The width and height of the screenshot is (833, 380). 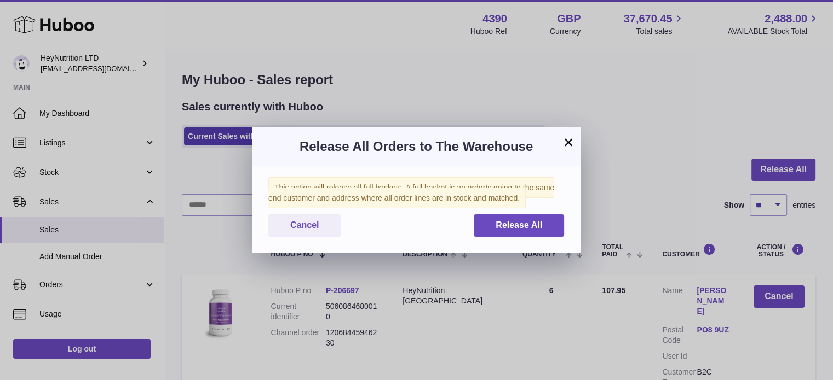 What do you see at coordinates (304, 226) in the screenshot?
I see `button: Cancel` at bounding box center [304, 226].